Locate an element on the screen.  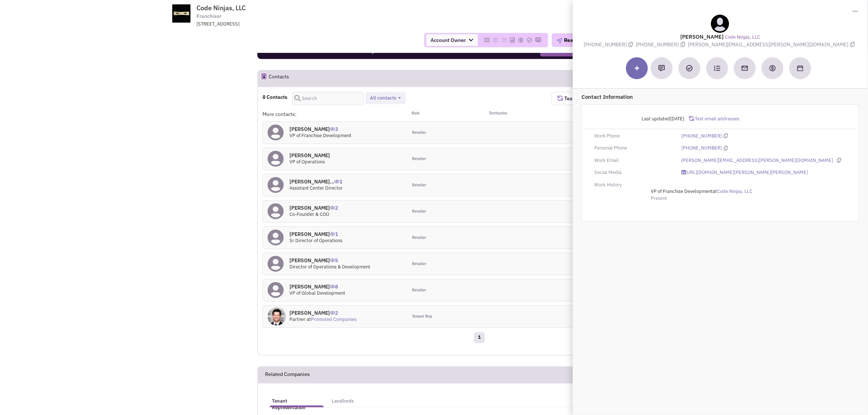
span: 8 is located at coordinates (334, 283).